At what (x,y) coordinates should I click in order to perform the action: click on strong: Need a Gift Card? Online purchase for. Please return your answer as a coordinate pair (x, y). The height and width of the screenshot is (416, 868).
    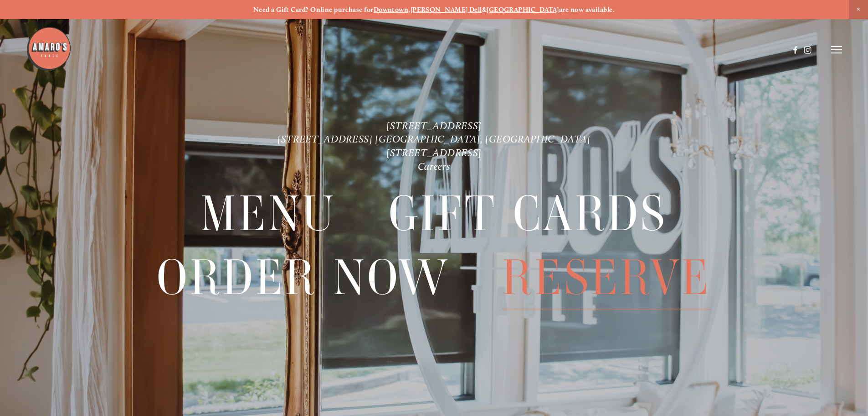
    Looking at the image, I should click on (314, 10).